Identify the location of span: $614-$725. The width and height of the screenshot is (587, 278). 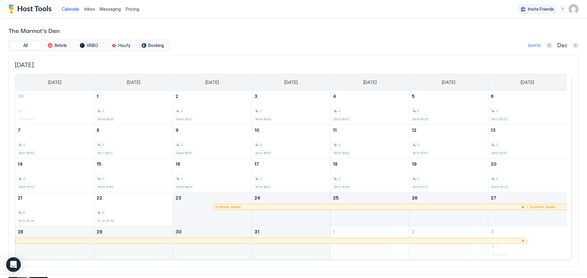
(420, 119).